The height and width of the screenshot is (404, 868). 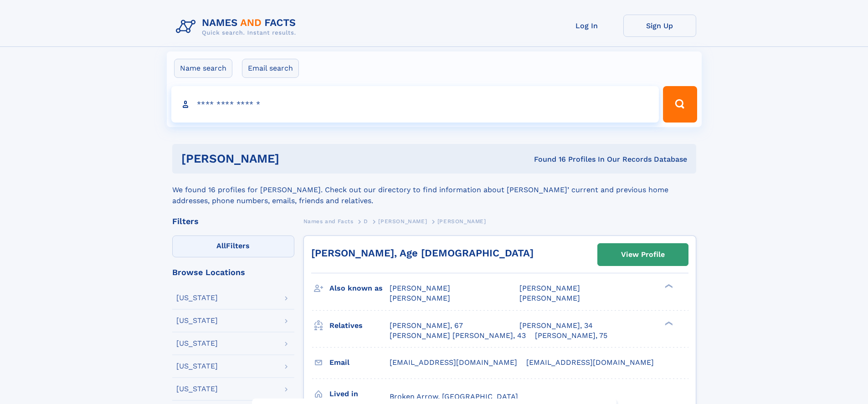 I want to click on a: Names and Facts, so click(x=329, y=221).